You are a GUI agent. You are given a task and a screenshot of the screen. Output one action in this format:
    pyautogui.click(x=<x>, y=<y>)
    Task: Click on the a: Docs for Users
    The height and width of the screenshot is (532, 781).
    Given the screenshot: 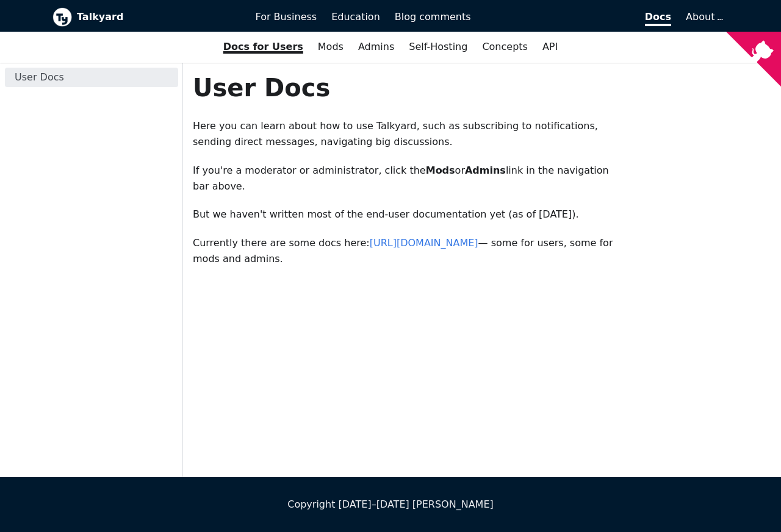 What is the action you would take?
    pyautogui.click(x=263, y=47)
    